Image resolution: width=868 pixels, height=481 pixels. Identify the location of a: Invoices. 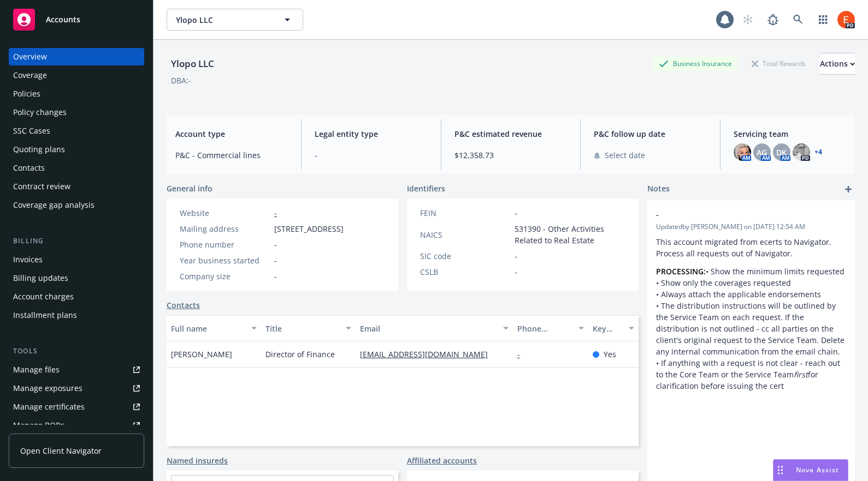
(76, 260).